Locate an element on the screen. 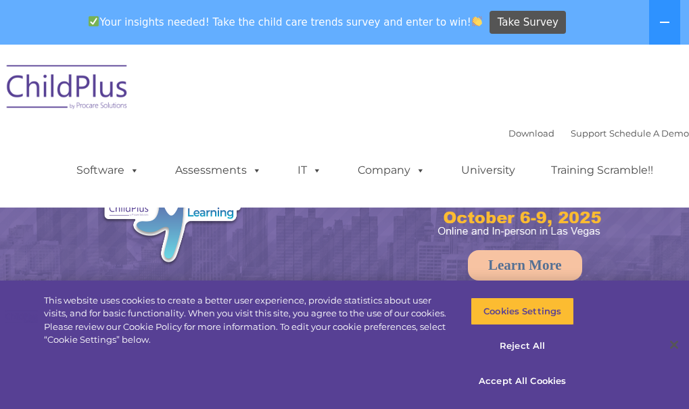 This screenshot has height=409, width=689. span: Your insights needed! Take the child care trends survey and enter to win! is located at coordinates (285, 22).